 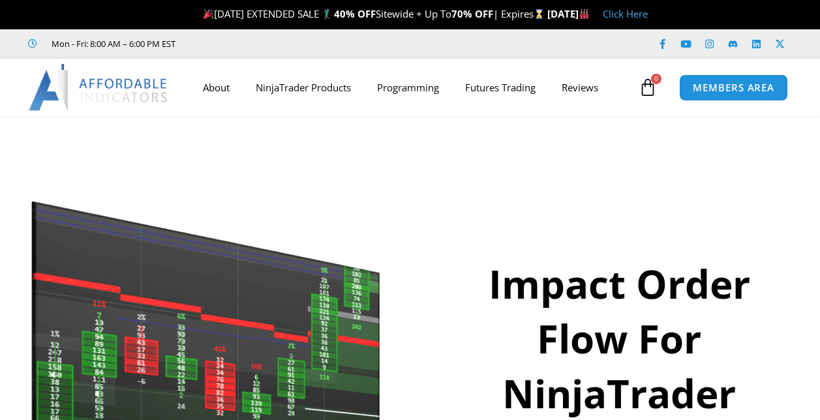 What do you see at coordinates (656, 79) in the screenshot?
I see `span: 0` at bounding box center [656, 79].